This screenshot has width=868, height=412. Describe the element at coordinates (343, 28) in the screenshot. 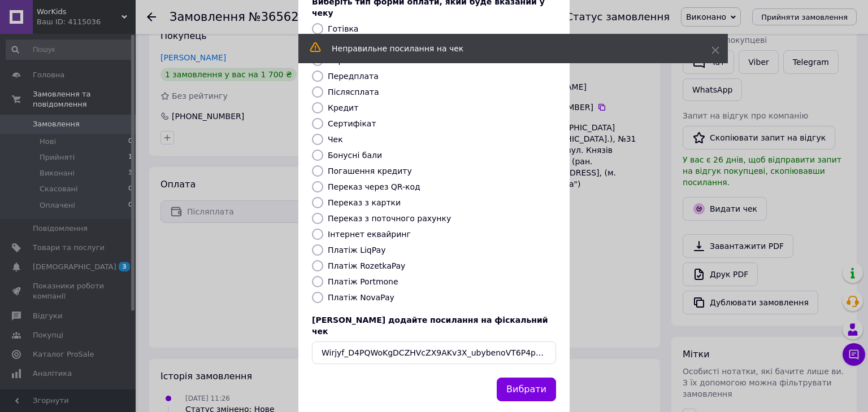

I see `label: Готівка` at that location.